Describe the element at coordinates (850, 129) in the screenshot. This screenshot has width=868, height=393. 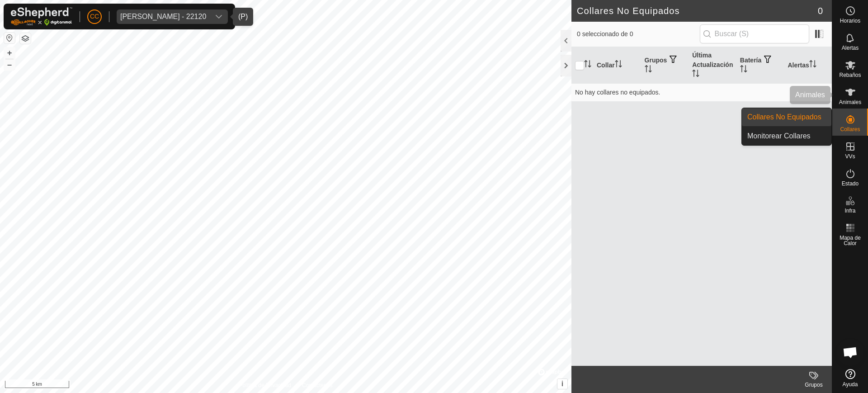
I see `span: Collares` at that location.